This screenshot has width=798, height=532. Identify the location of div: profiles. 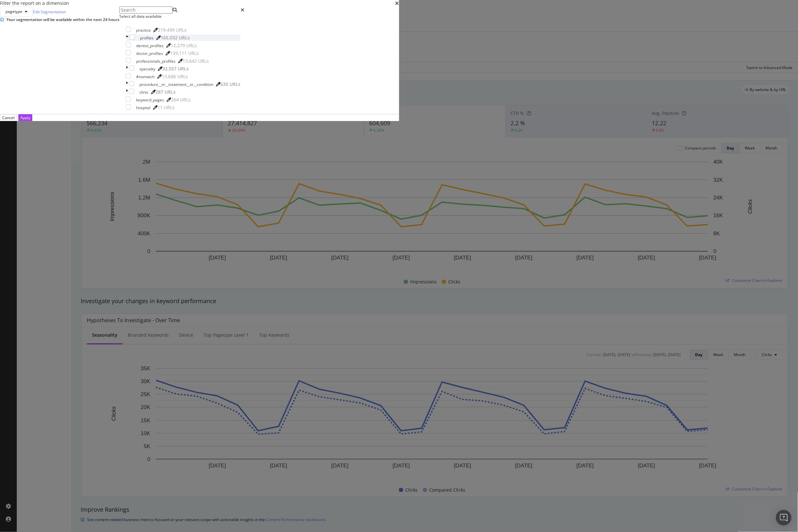
(147, 38).